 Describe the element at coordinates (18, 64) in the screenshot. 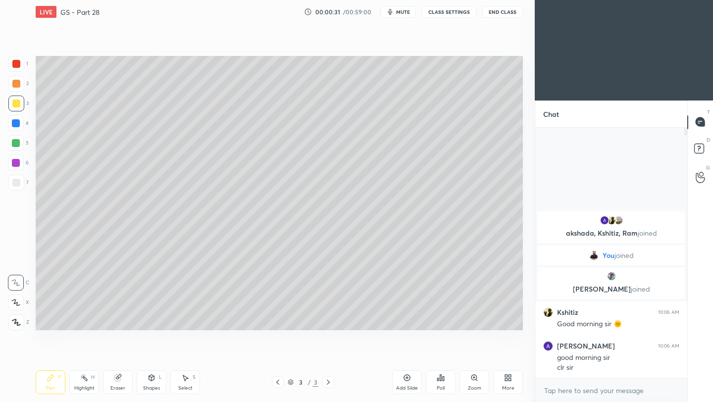

I see `div: 1` at that location.